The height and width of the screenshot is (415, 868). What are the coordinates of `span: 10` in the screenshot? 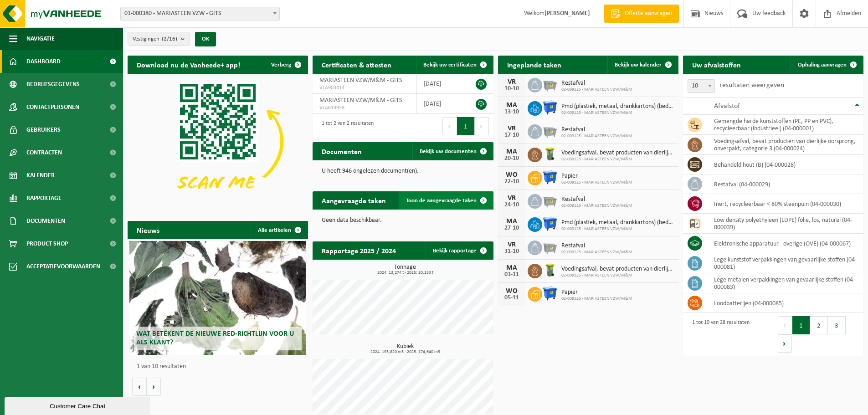 It's located at (701, 86).